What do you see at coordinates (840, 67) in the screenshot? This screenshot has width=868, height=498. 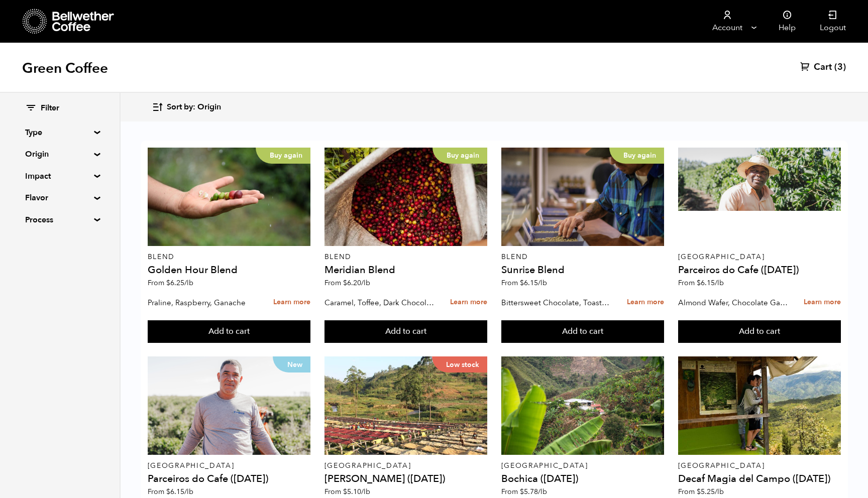 I see `span: (3)` at bounding box center [840, 67].